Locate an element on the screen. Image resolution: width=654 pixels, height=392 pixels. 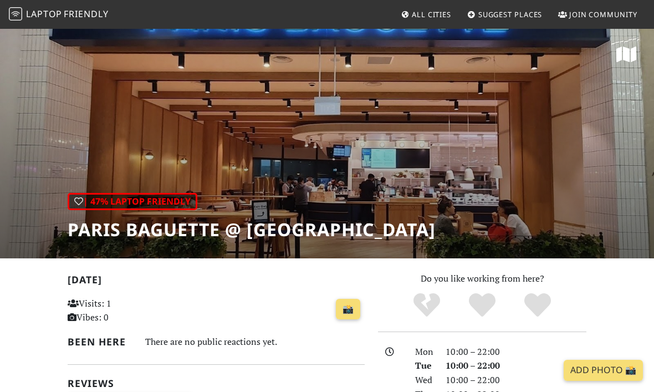
a: All Cities is located at coordinates (426, 14).